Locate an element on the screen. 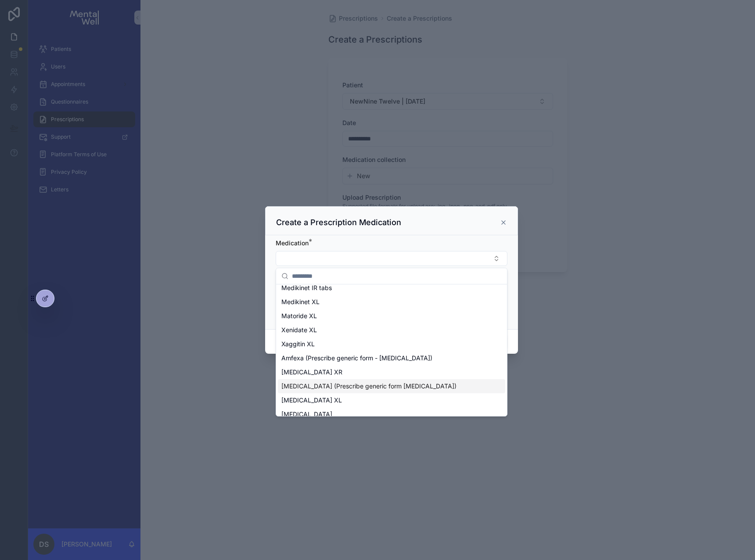 This screenshot has height=560, width=755. span: Medication is located at coordinates (292, 242).